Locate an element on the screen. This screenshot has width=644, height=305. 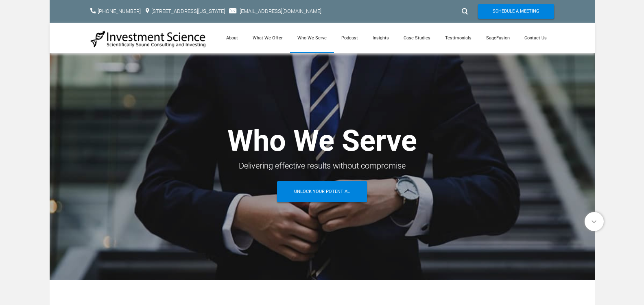
span: Unlock Your Potential is located at coordinates (322, 192).